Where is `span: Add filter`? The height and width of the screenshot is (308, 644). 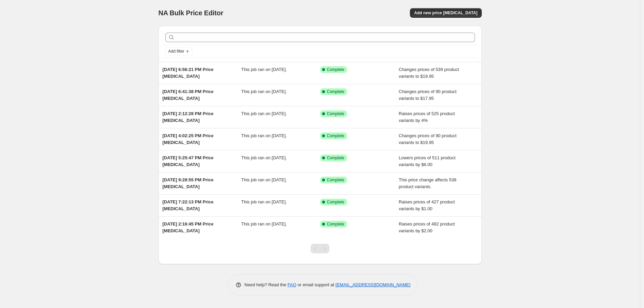 span: Add filter is located at coordinates (176, 52).